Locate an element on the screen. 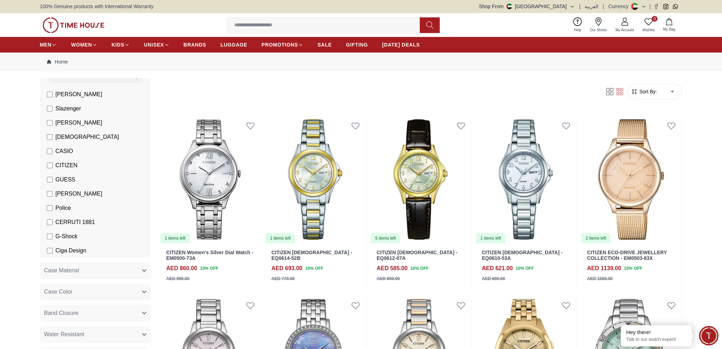 The width and height of the screenshot is (722, 349). span: My Account is located at coordinates (625, 30).